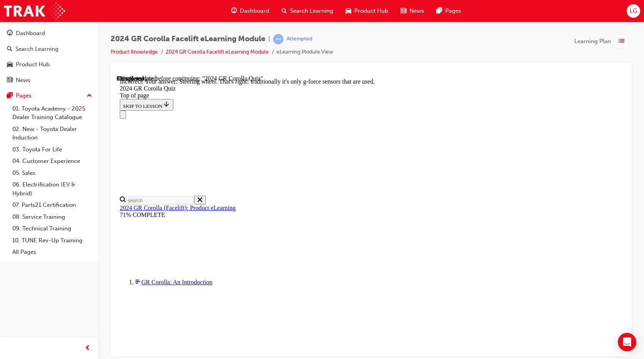  I want to click on a: 09. Technical Training, so click(52, 228).